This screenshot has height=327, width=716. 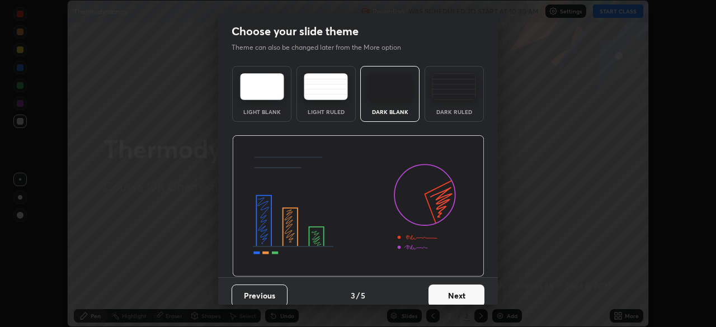 I want to click on h4: 3, so click(x=353, y=295).